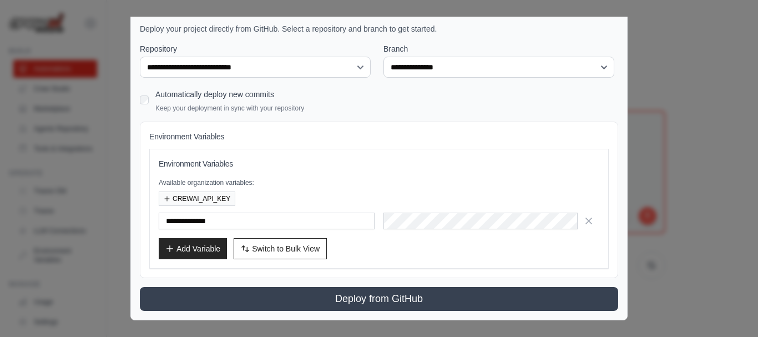 The height and width of the screenshot is (337, 758). Describe the element at coordinates (280, 249) in the screenshot. I see `button: Switch to Bulk View` at that location.